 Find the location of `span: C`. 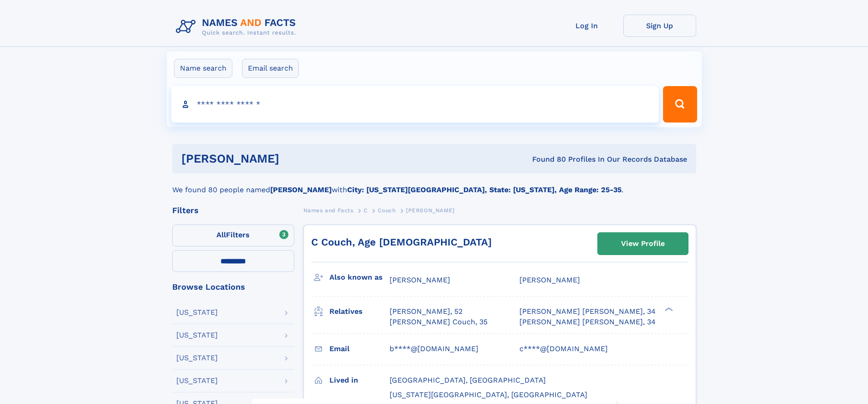

span: C is located at coordinates (366, 211).